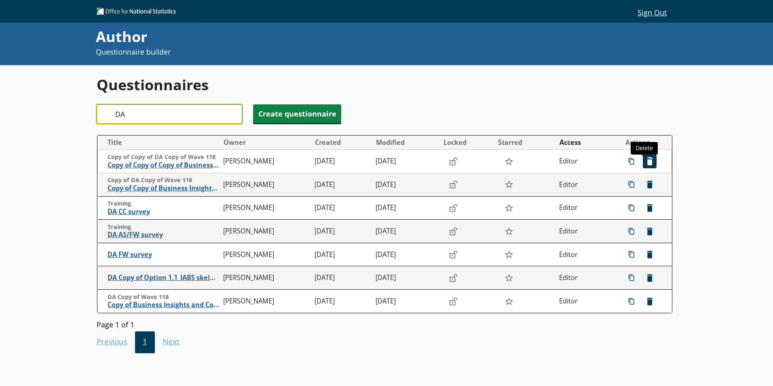 This screenshot has height=386, width=773. Describe the element at coordinates (406, 142) in the screenshot. I see `button: Modified` at that location.